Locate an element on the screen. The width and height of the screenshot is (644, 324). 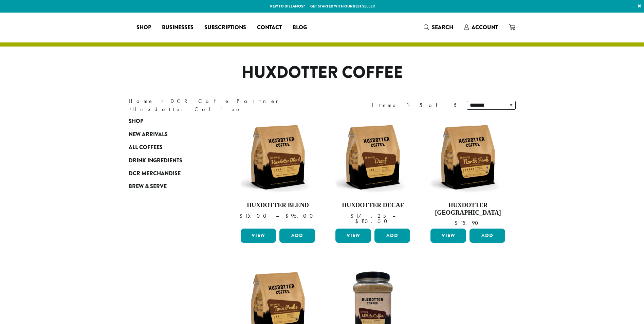
bdi: 15.90 is located at coordinates (468, 223).